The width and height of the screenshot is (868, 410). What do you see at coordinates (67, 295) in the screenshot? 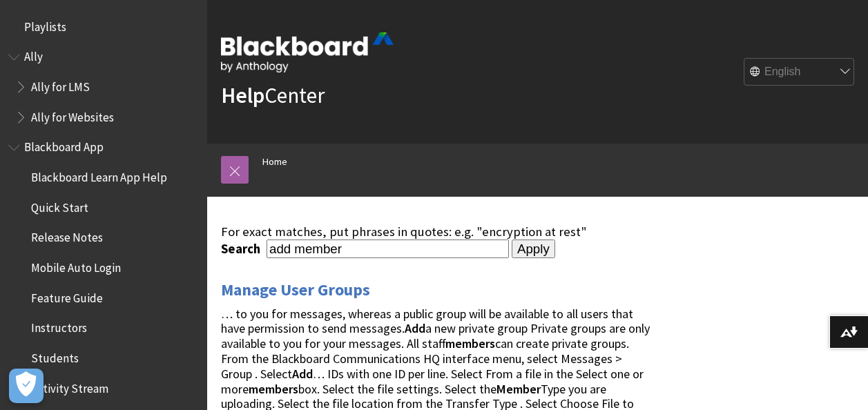
I see `span: Feature Guide` at bounding box center [67, 295].